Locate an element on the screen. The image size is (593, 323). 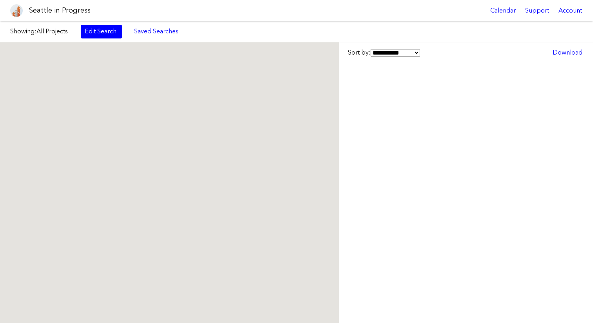
label: Sort by: is located at coordinates (384, 53).